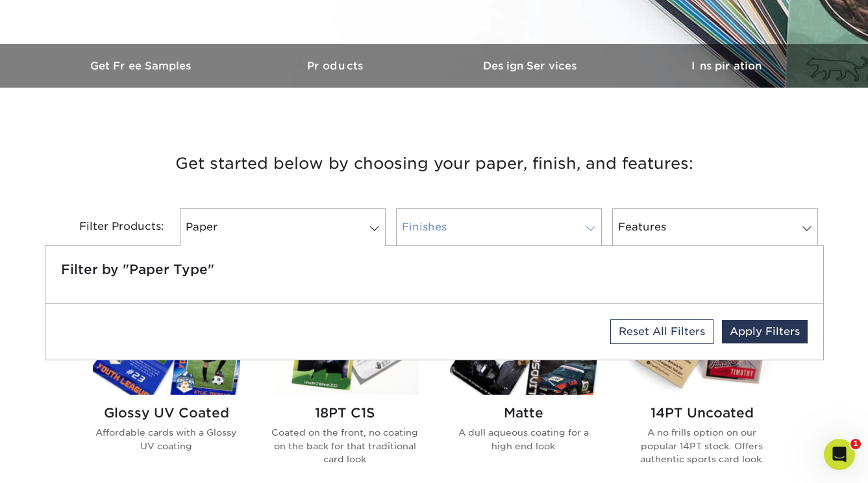 This screenshot has height=483, width=868. What do you see at coordinates (434, 163) in the screenshot?
I see `h3: Get started below by choosing your paper, finish, and features:` at bounding box center [434, 163].